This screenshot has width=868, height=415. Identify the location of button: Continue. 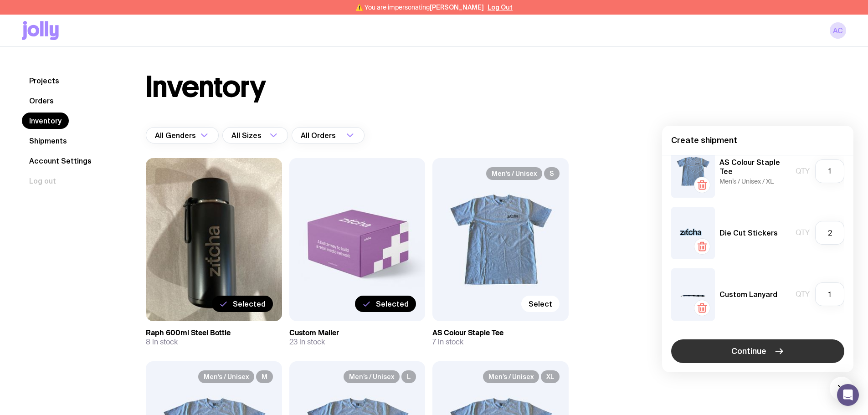
(758, 351).